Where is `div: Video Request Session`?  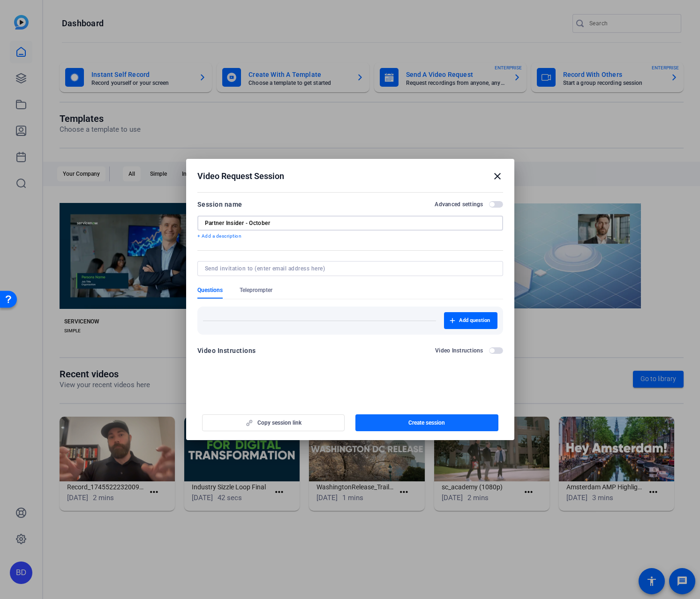
div: Video Request Session is located at coordinates (351, 176).